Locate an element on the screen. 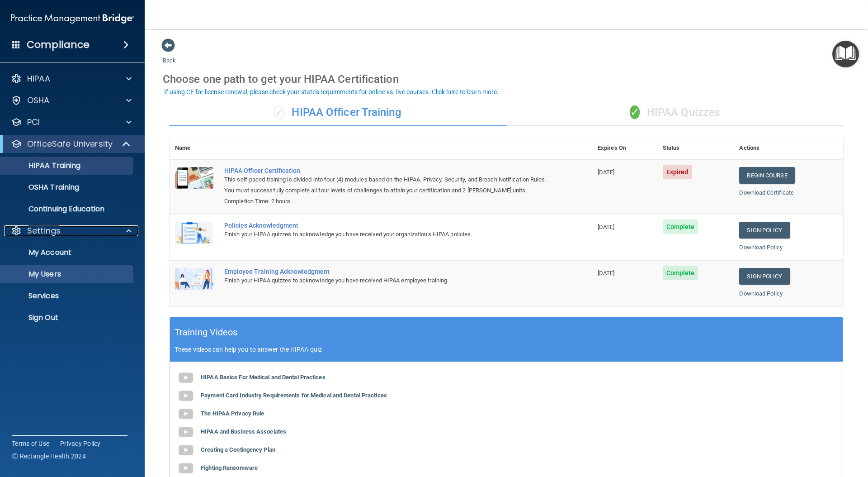  b: The HIPAA Privacy Rule is located at coordinates (232, 413).